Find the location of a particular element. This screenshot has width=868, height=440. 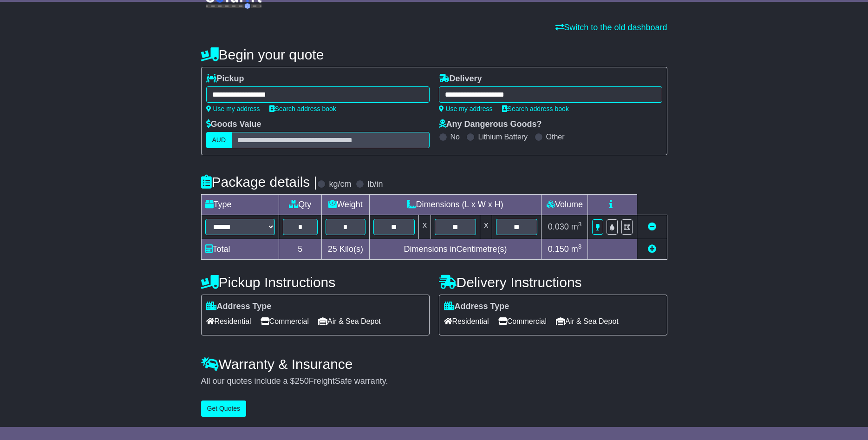

td: Qty is located at coordinates (300, 205).